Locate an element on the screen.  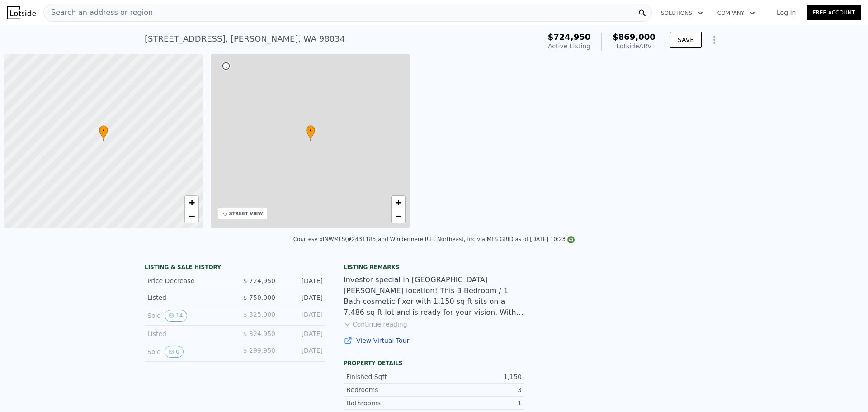
a: Log In is located at coordinates (787, 13).